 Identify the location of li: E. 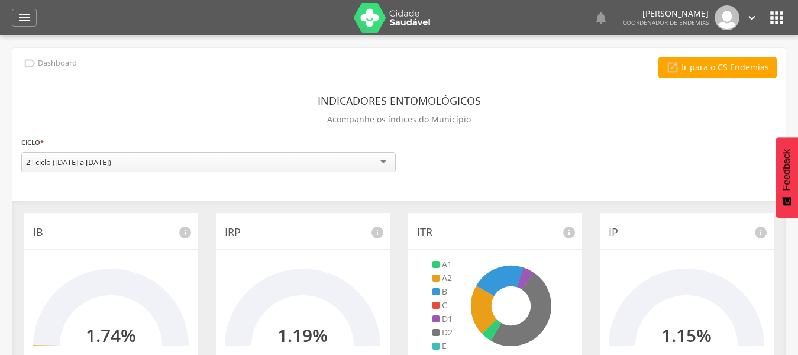
(442, 346).